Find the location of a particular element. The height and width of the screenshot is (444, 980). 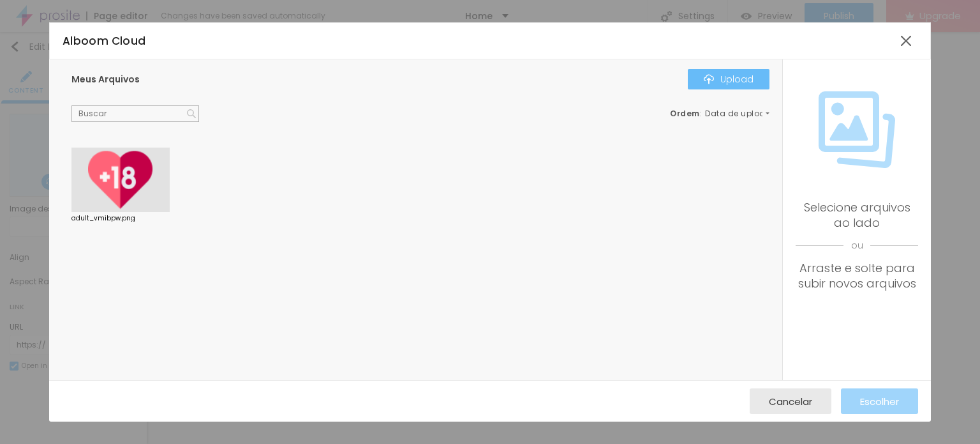

div: Selecione arquivos ao lado Arraste e solte para subir novos arquivos is located at coordinates (857, 246).